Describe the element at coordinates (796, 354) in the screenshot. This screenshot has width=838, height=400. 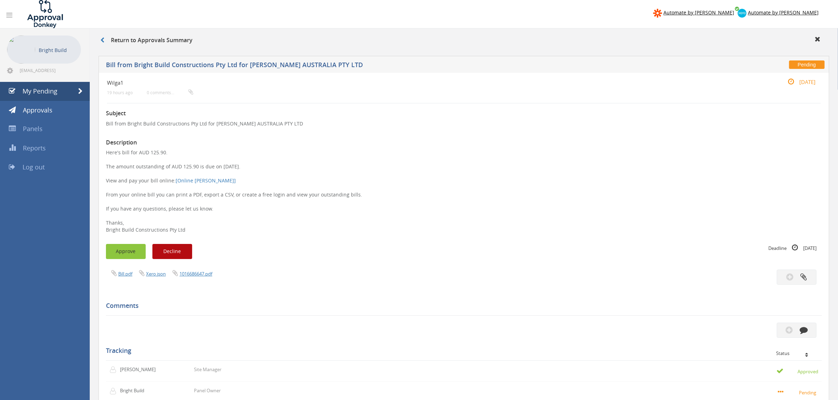
I see `div: Status` at that location.